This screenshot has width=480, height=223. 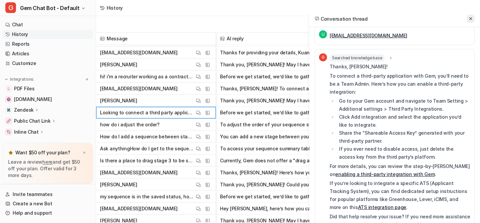 What do you see at coordinates (11, 153) in the screenshot?
I see `img: star` at bounding box center [11, 153].